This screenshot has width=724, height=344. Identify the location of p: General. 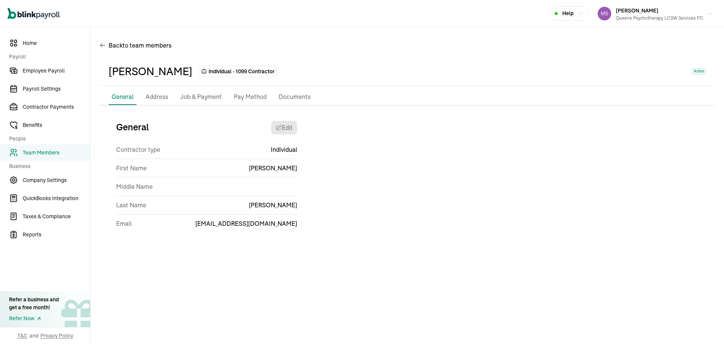
(123, 97).